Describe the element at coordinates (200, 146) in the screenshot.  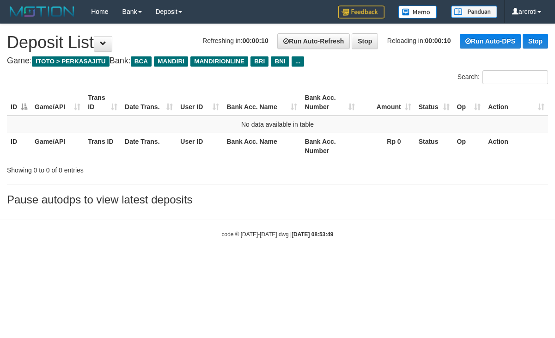
I see `th: User ID` at that location.